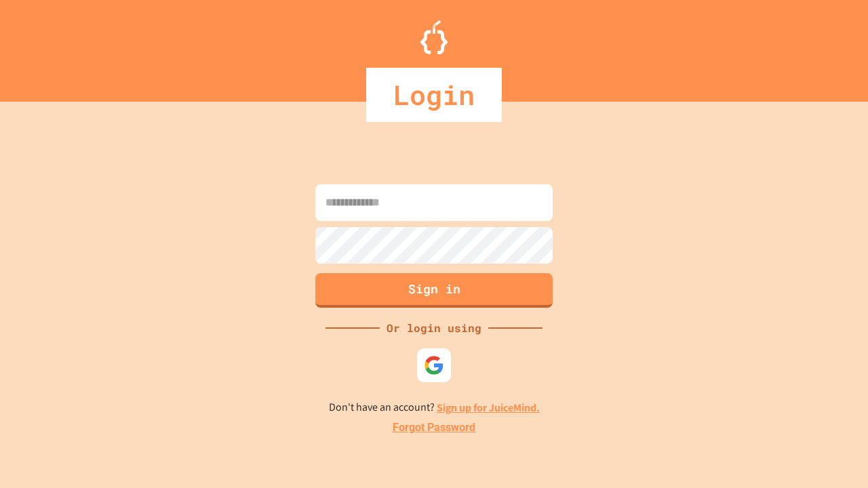  What do you see at coordinates (434, 290) in the screenshot?
I see `button: Sign in` at bounding box center [434, 290].